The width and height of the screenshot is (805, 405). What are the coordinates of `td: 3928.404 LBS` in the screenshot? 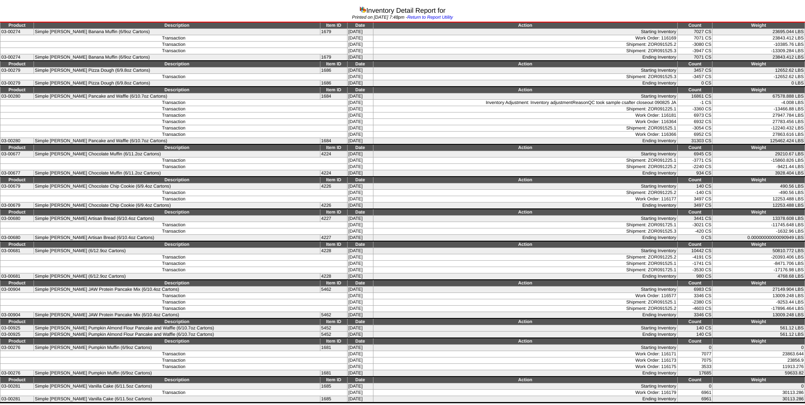 It's located at (759, 174).